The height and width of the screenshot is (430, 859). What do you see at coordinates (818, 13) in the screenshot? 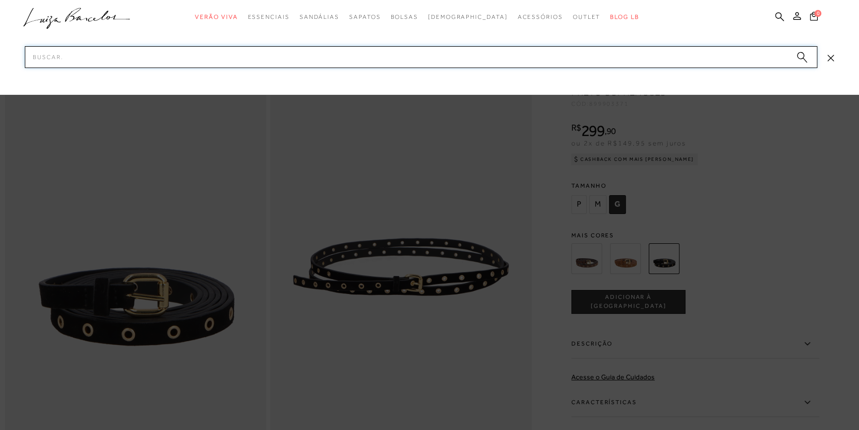
I see `span: 0` at bounding box center [818, 13].